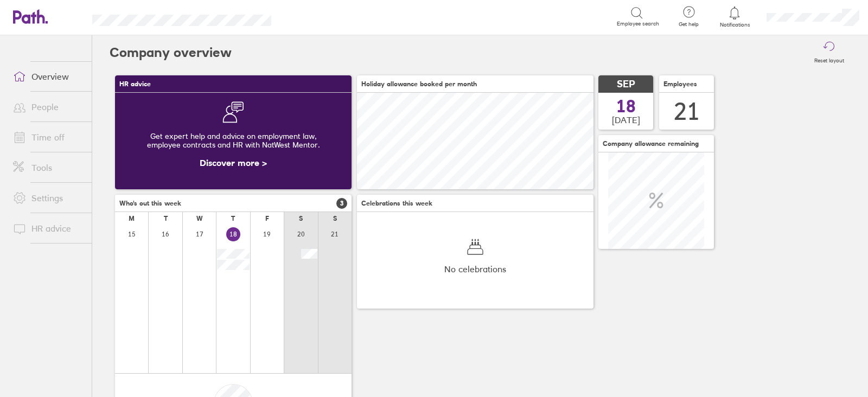 The image size is (868, 397). Describe the element at coordinates (638, 24) in the screenshot. I see `span: Employee search` at that location.